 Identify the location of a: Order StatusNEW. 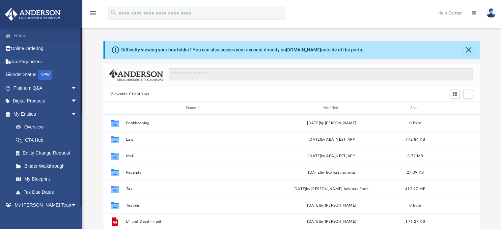
(46, 75).